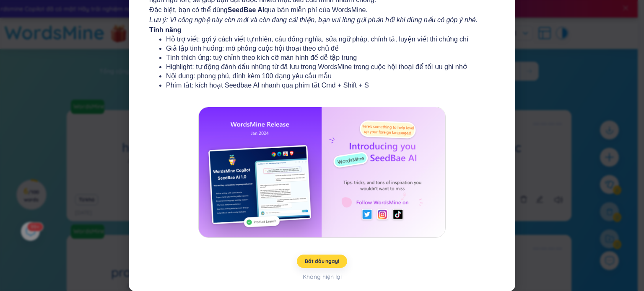 The height and width of the screenshot is (291, 644). I want to click on li: Giả lập tình huống: mô phỏng cuộc hội thoại theo chủ đề, so click(322, 48).